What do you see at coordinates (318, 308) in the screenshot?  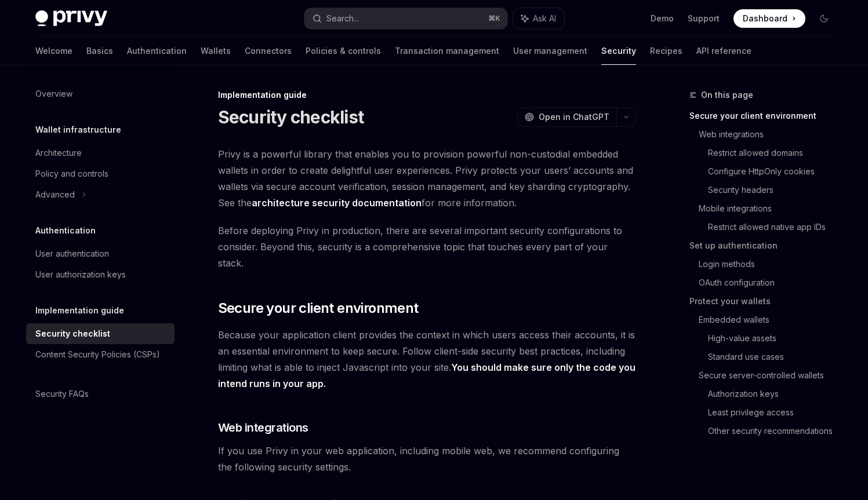 I see `span: Secure your client environment` at bounding box center [318, 308].